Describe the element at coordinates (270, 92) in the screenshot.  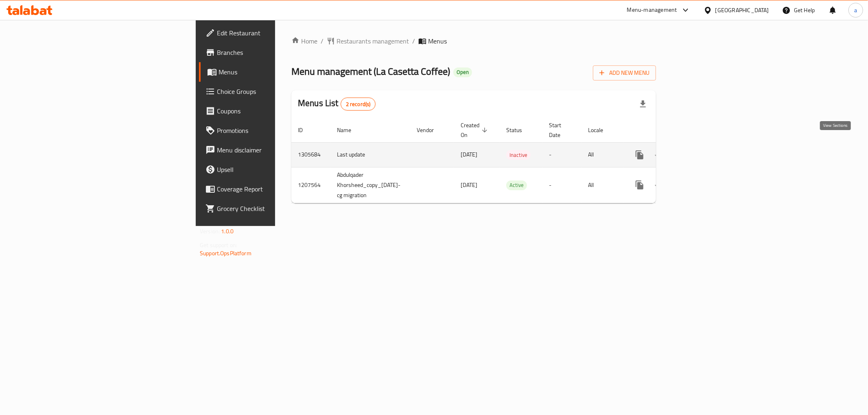
I see `a: Choice Groups` at that location.